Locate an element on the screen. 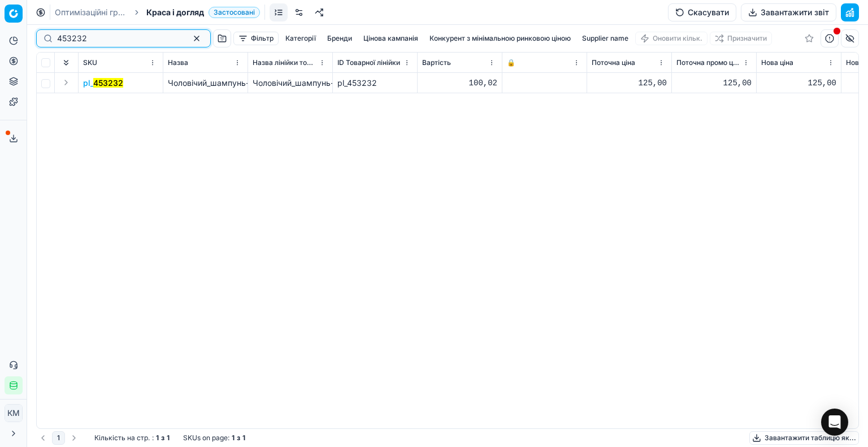 The width and height of the screenshot is (868, 447). button: Призначити is located at coordinates (741, 39).